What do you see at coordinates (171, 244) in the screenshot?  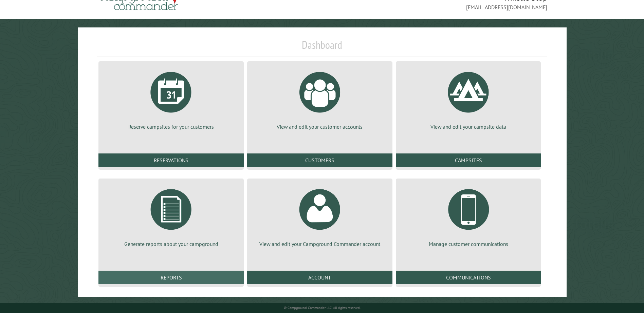 I see `p: Generate reports about your campground` at bounding box center [171, 244].